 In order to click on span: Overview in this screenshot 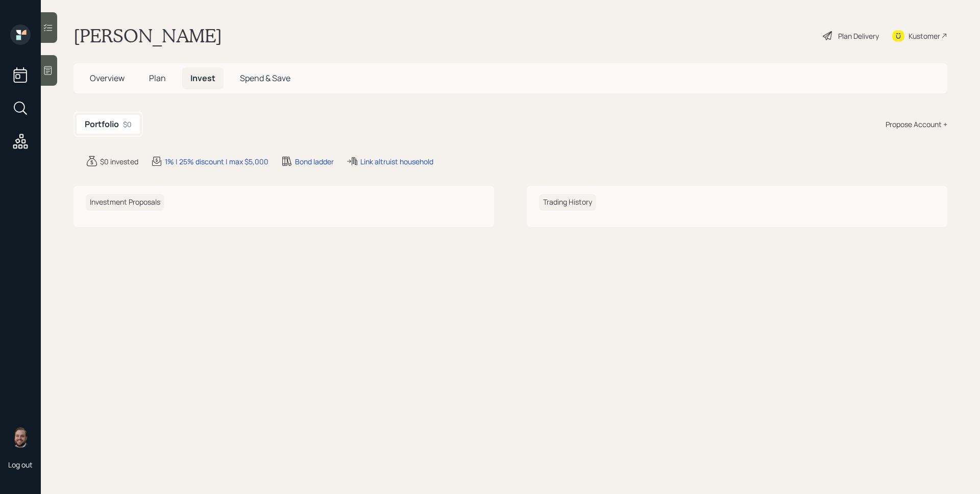, I will do `click(107, 78)`.